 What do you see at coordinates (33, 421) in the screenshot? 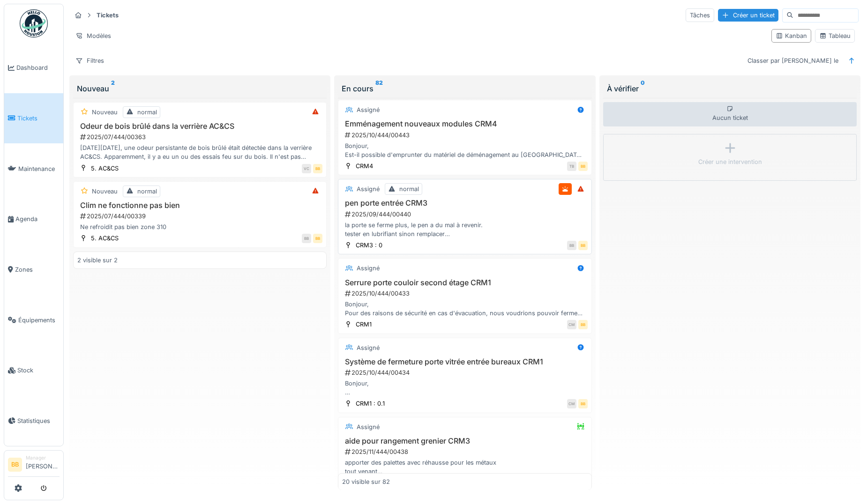
I see `a: Statistiques` at bounding box center [33, 421].